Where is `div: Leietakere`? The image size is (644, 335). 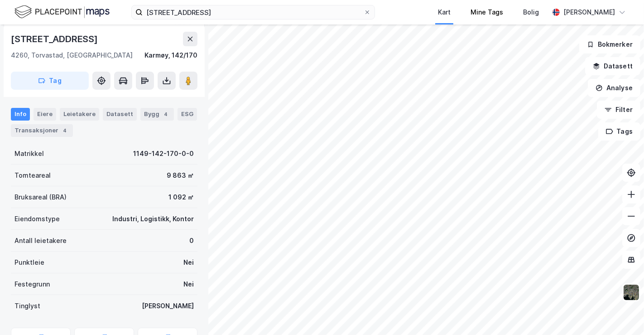
div: Leietakere is located at coordinates (79, 114).